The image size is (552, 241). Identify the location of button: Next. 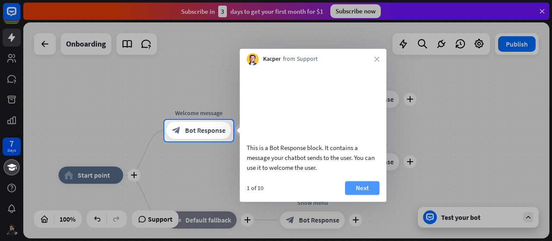
(362, 188).